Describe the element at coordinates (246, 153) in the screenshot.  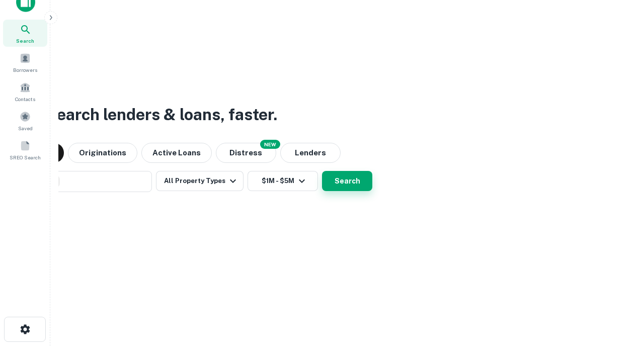
I see `button: Search distressed loans with lien and other non-mortgage details.` at that location.